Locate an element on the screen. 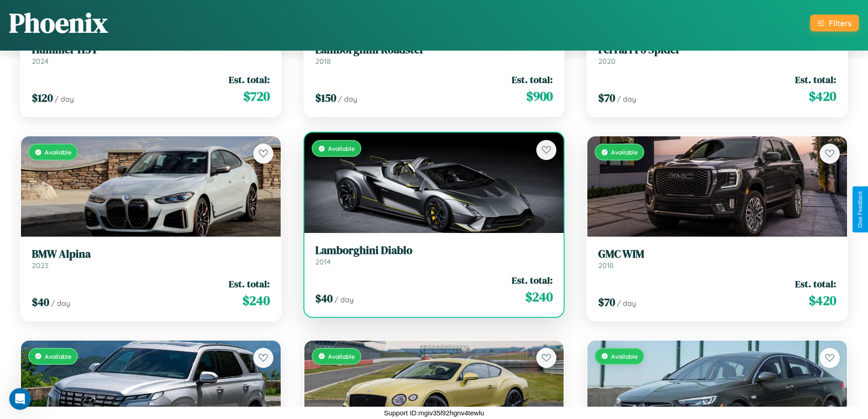 Image resolution: width=868 pixels, height=419 pixels. a: GMC WIM2018 is located at coordinates (717, 258).